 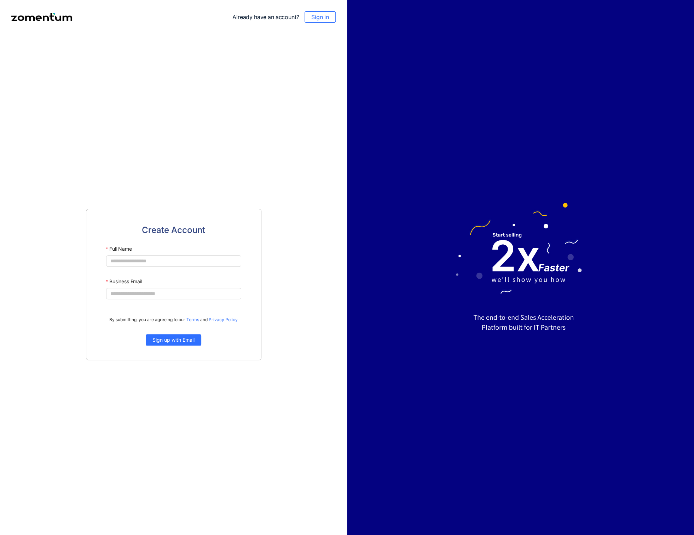 I want to click on img: Zomentum logo, so click(x=42, y=17).